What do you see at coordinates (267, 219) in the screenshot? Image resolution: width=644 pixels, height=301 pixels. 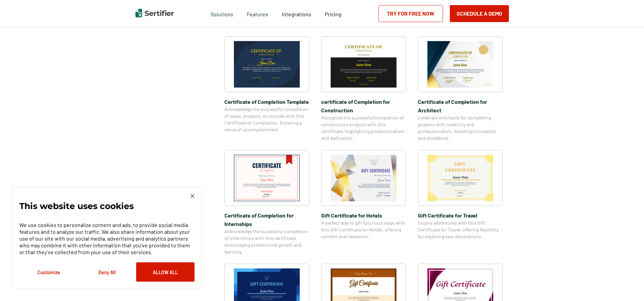 I see `span: Certificate of Completion​ for Internships` at bounding box center [267, 219].